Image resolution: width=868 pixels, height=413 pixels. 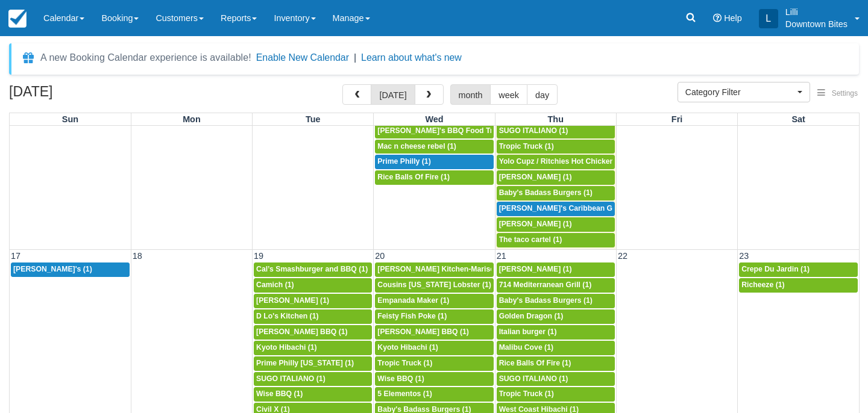 What do you see at coordinates (717, 18) in the screenshot?
I see `i: Help` at bounding box center [717, 18].